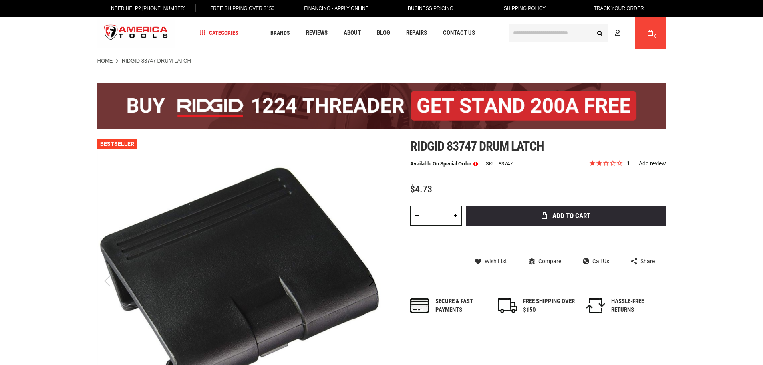 This screenshot has width=763, height=365. What do you see at coordinates (280, 33) in the screenshot?
I see `span: Brands` at bounding box center [280, 33].